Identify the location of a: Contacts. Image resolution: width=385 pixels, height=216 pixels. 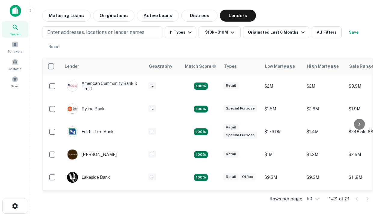
(15, 64).